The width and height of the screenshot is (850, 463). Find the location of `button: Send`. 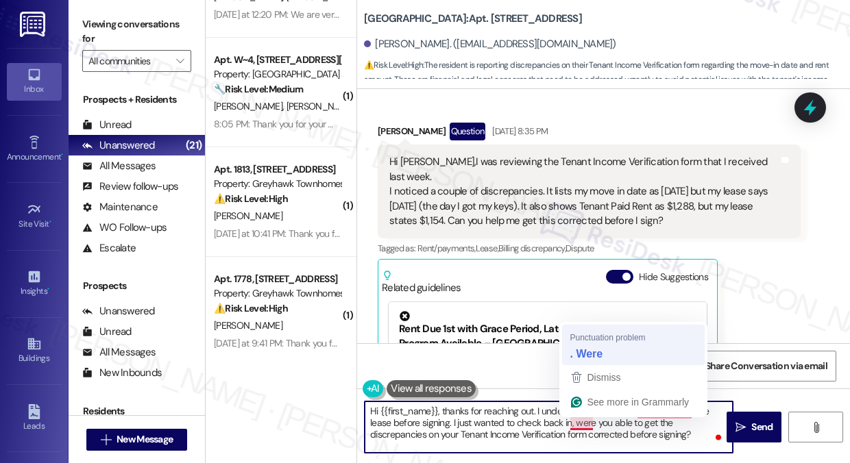

button: Send is located at coordinates (754, 427).